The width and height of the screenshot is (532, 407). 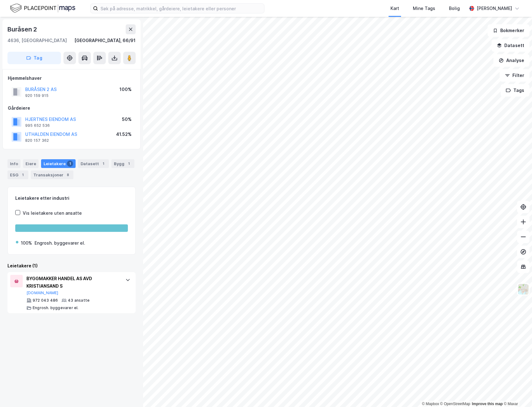 I want to click on a: Improve this map, so click(x=488, y=404).